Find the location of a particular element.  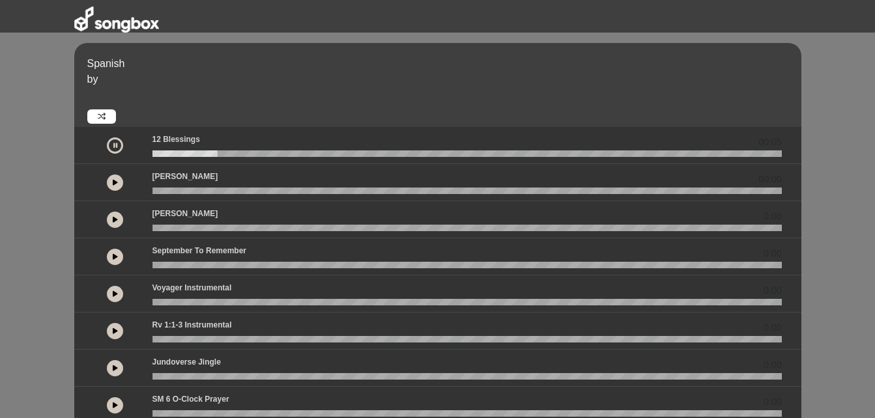

p: SM 6 o-clock prayer is located at coordinates (191, 399).